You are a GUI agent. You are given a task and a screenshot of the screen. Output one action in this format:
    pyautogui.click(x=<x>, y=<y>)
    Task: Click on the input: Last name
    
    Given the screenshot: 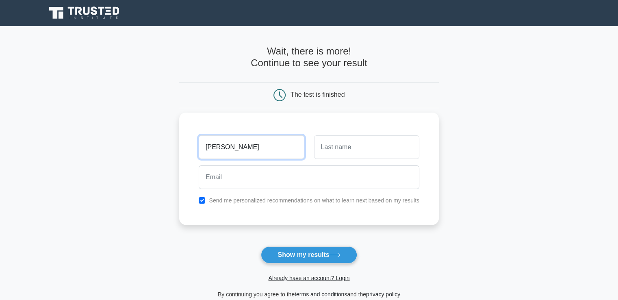 What is the action you would take?
    pyautogui.click(x=367, y=147)
    